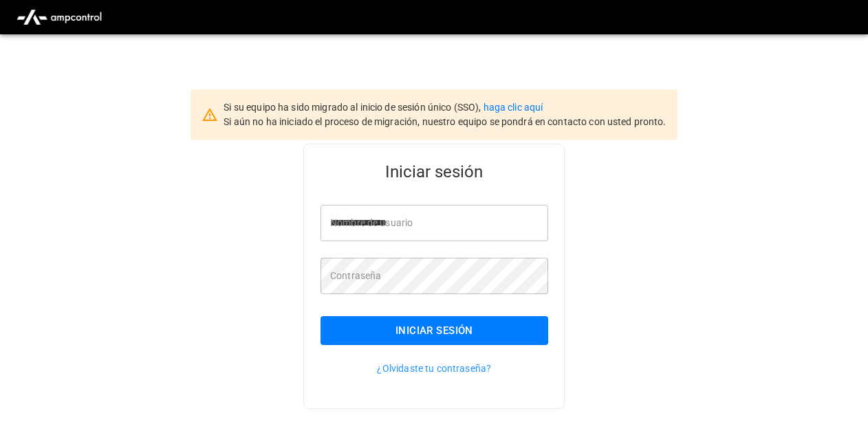  I want to click on p: ¿Olvidaste tu contraseña?, so click(434, 368).